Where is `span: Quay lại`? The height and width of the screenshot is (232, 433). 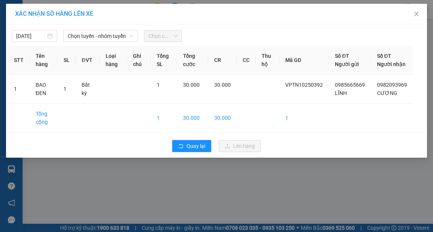 span: Quay lại is located at coordinates (196, 146).